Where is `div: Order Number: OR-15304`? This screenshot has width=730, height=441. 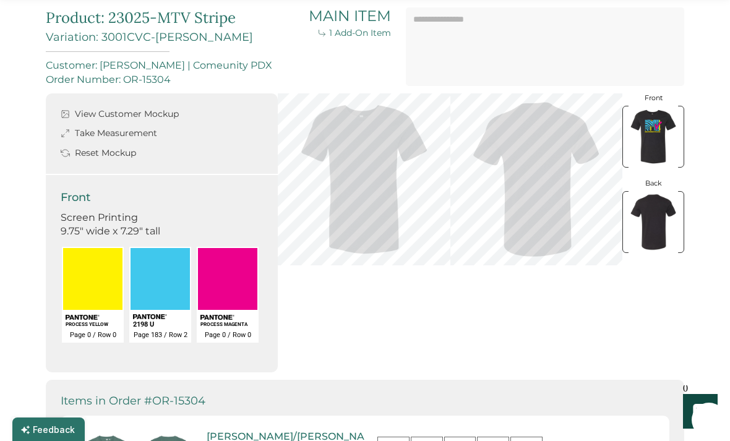
div: Order Number: OR-15304 is located at coordinates (226, 79).